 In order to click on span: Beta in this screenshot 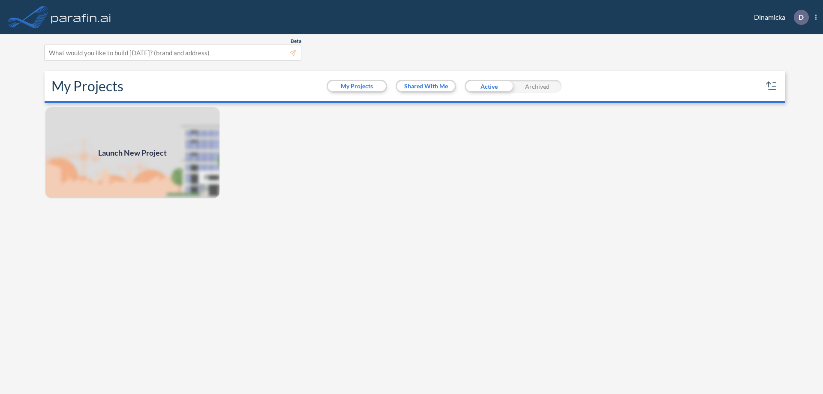, I will do `click(296, 41)`.